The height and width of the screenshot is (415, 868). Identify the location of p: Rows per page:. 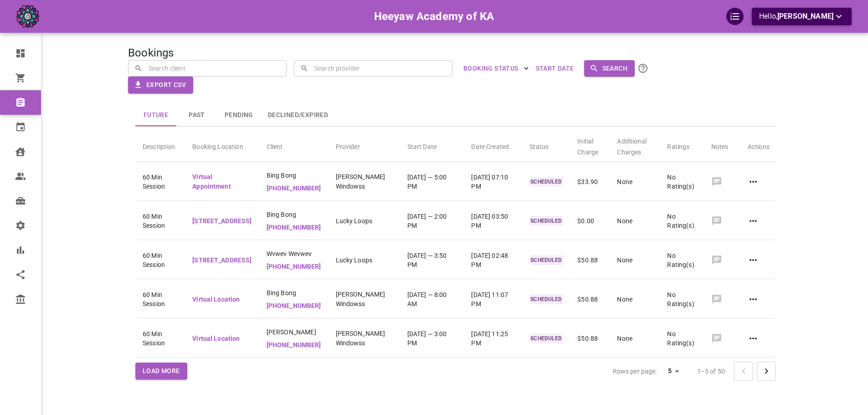
(635, 371).